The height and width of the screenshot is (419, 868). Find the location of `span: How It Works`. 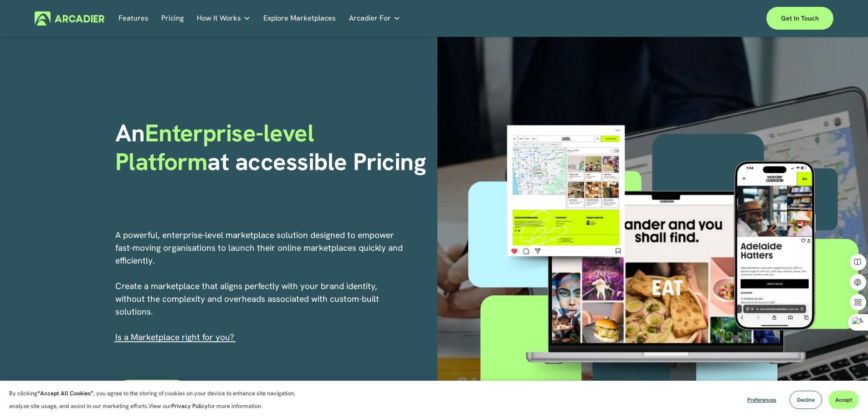

span: How It Works is located at coordinates (219, 18).